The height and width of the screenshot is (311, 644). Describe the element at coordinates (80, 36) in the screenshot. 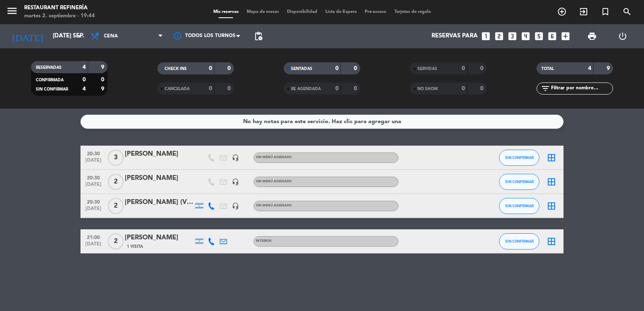

I see `i: arrow_drop_down` at that location.